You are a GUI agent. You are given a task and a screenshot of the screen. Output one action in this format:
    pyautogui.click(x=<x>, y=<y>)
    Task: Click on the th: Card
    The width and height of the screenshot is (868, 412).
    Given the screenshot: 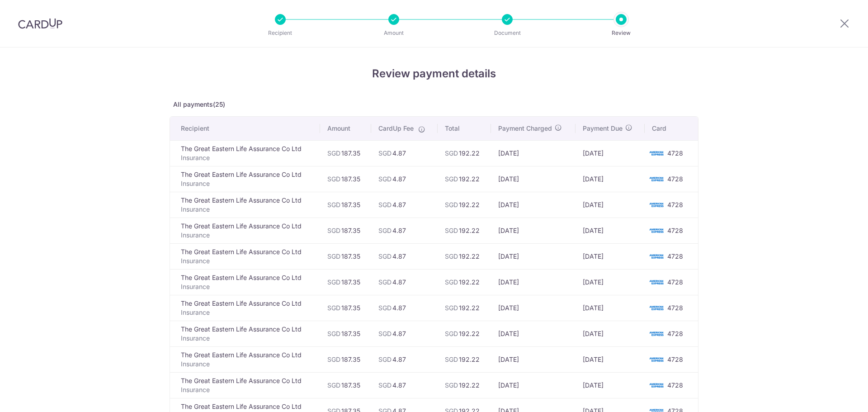 What is the action you would take?
    pyautogui.click(x=671, y=128)
    